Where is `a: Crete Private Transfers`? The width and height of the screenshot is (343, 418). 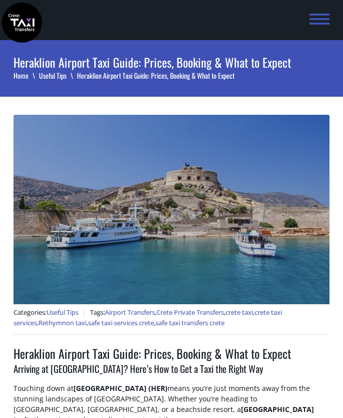 a: Crete Private Transfers is located at coordinates (190, 312).